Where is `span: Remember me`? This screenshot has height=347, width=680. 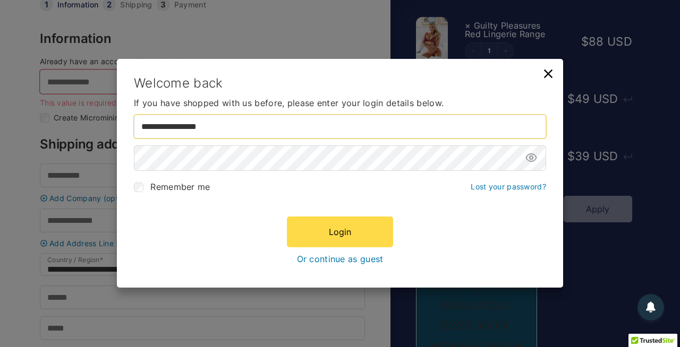
span: Remember me is located at coordinates (180, 187).